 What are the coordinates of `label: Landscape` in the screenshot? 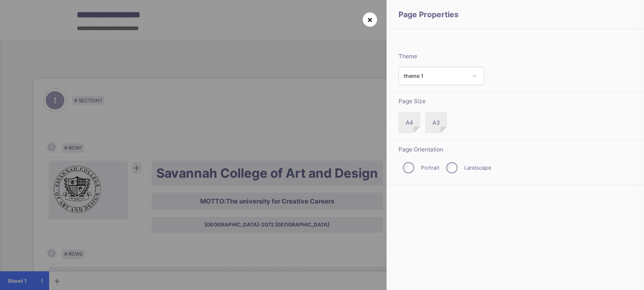 It's located at (478, 167).